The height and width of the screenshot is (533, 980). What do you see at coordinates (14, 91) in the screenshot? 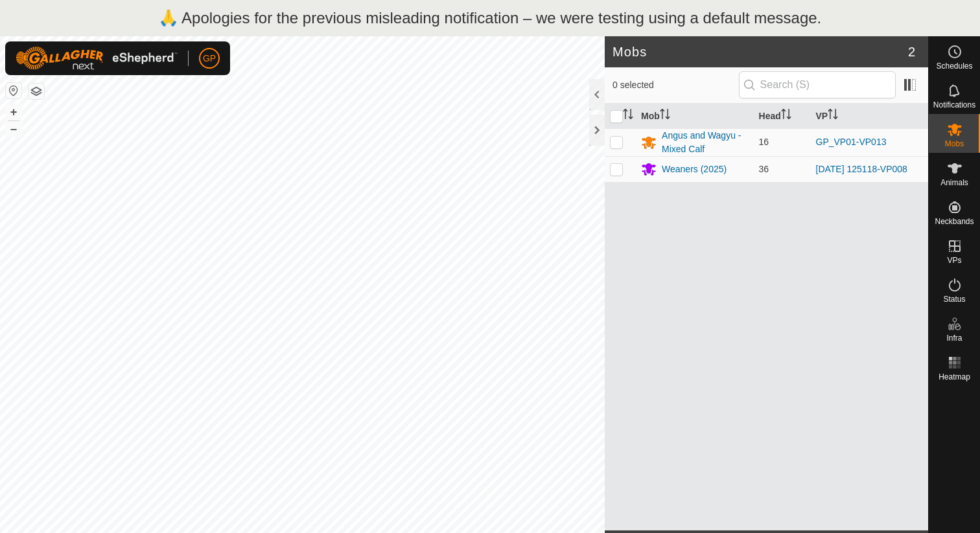
I see `button: Reset Map` at bounding box center [14, 91].